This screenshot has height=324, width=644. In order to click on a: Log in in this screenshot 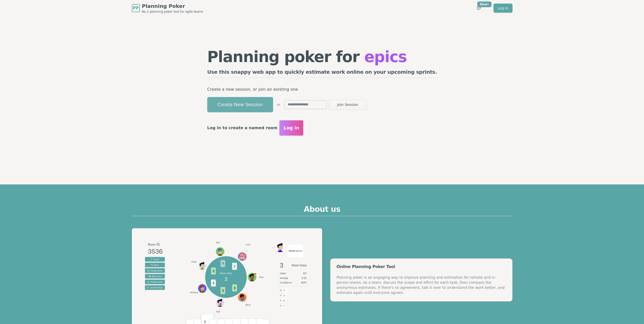, I will do `click(503, 8)`.